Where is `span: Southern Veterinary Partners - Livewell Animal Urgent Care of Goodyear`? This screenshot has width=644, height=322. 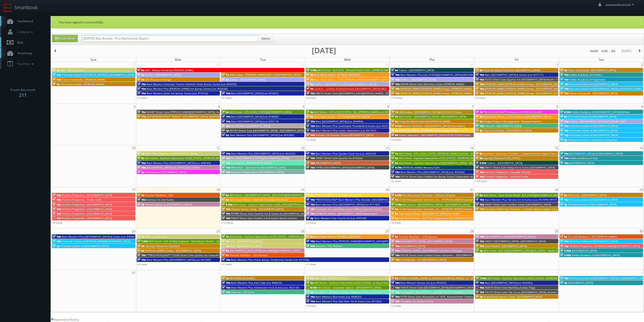
span: Southern Veterinary Partners - Livewell Animal Urgent Care of Goodyear is located at coordinates (528, 209).